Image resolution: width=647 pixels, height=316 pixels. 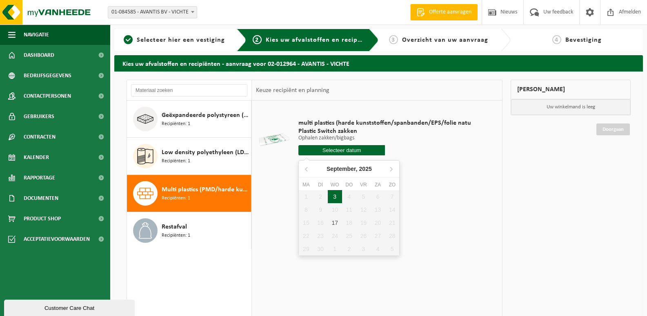 What do you see at coordinates (335, 185) in the screenshot?
I see `div: wo` at bounding box center [335, 185].